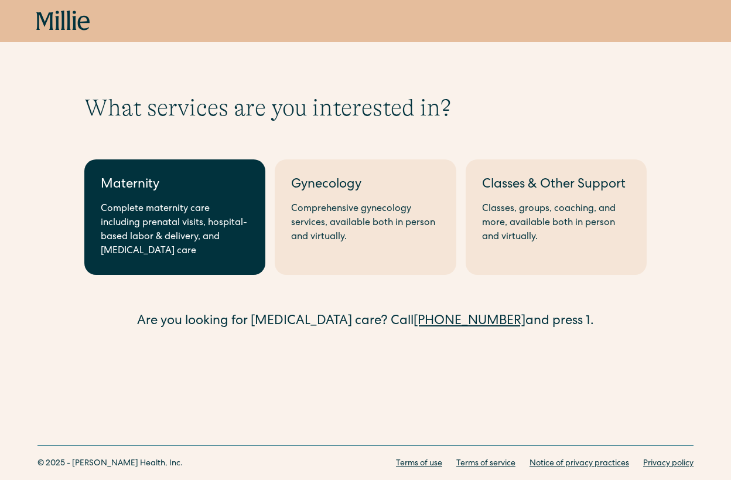 Image resolution: width=731 pixels, height=480 pixels. Describe the element at coordinates (556, 185) in the screenshot. I see `div: Classes & Other Support` at that location.